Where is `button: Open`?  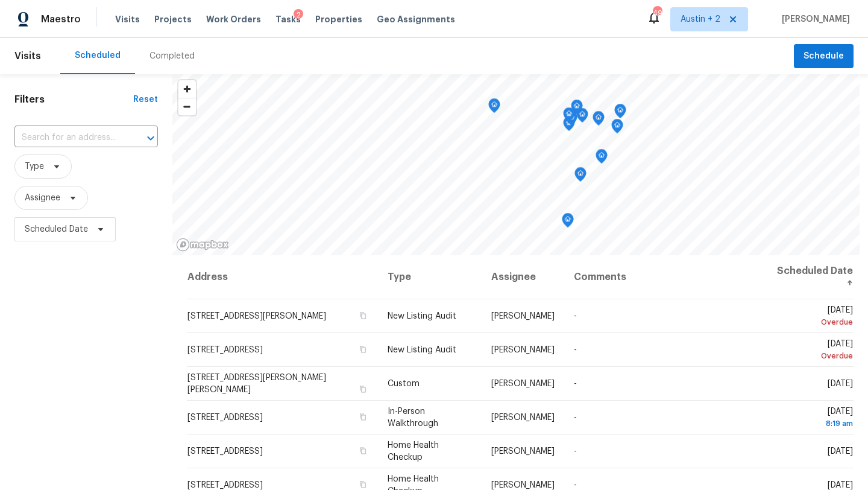
button: Open is located at coordinates (151, 138).